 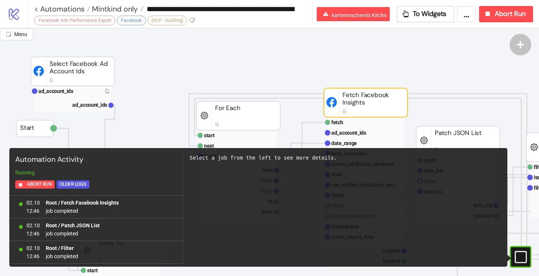 I want to click on div: Older Logs, so click(x=73, y=184).